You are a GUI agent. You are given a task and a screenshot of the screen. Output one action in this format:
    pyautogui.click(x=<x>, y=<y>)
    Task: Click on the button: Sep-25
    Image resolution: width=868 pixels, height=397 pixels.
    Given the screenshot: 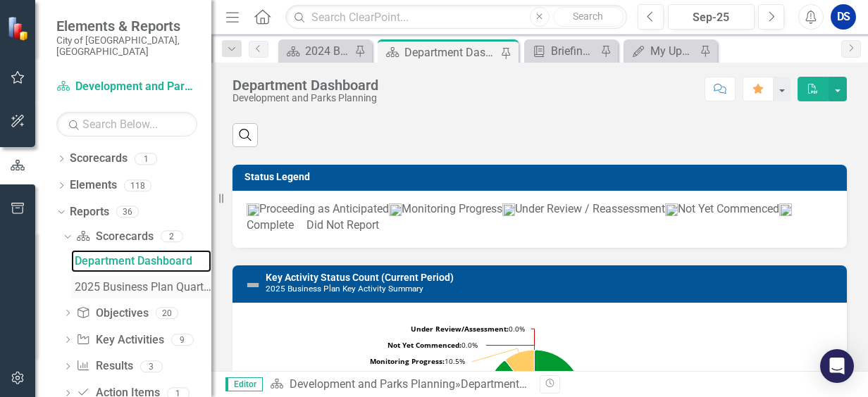 What is the action you would take?
    pyautogui.click(x=711, y=17)
    